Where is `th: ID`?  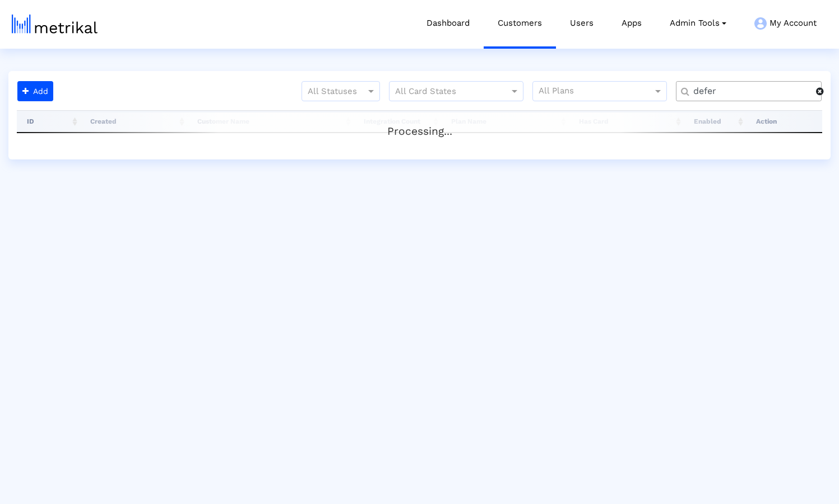
th: ID is located at coordinates (48, 122).